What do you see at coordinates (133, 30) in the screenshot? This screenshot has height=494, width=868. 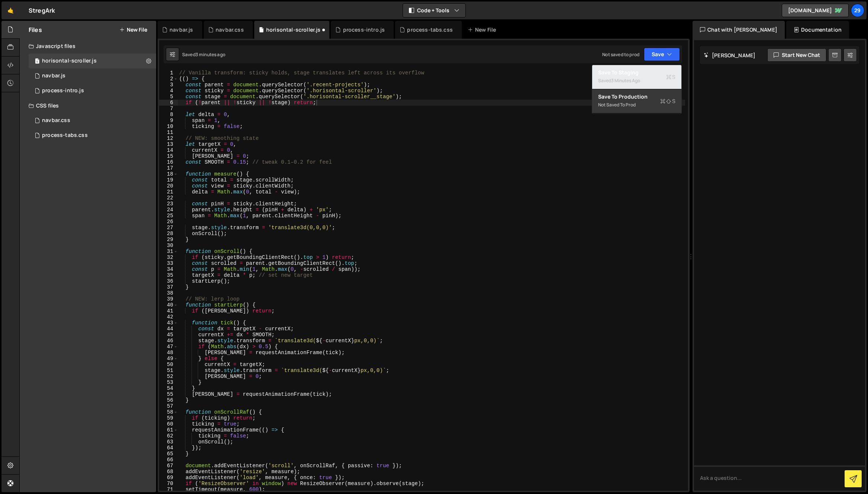 I see `button: New File` at bounding box center [133, 30].